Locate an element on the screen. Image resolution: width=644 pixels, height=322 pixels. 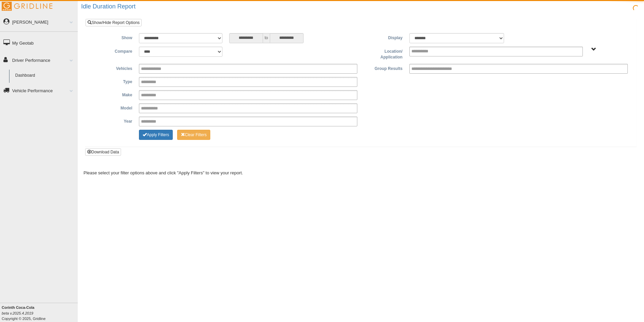
i: beta v.2025.4.2019 is located at coordinates (17, 313).